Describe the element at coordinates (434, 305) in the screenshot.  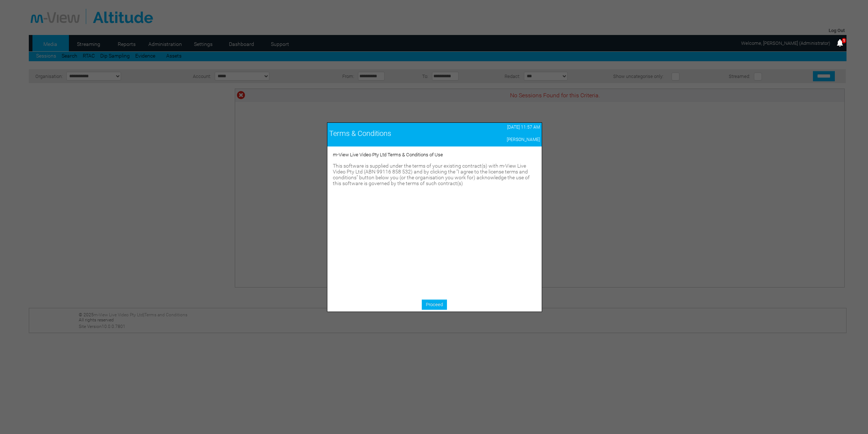
I see `a: Proceed` at that location.